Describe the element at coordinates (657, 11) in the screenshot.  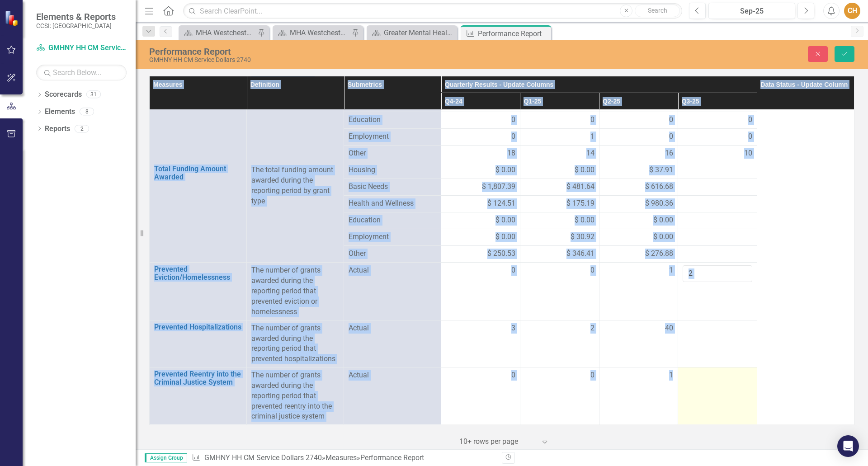
I see `button: Search` at that location.